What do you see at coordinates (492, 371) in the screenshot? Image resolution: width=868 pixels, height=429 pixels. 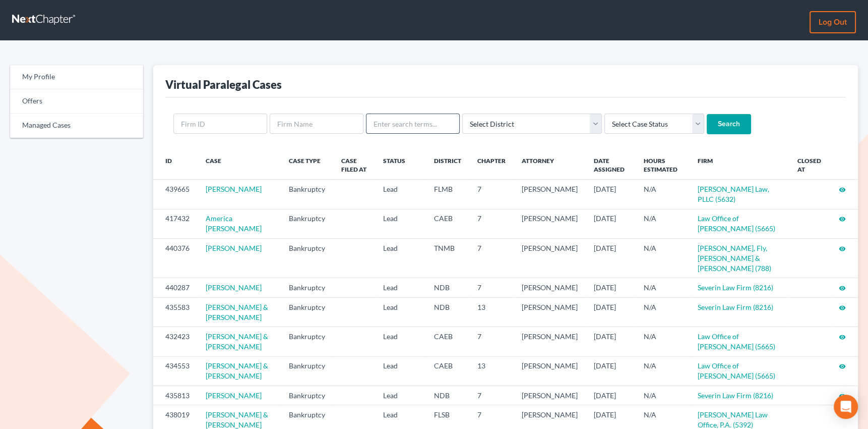 I see `td: 13` at bounding box center [492, 371].